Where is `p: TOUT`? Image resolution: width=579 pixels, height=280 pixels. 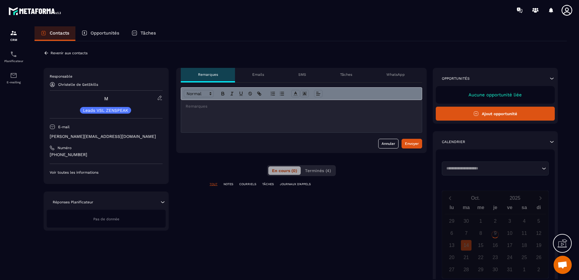
p: TOUT is located at coordinates (213, 184).